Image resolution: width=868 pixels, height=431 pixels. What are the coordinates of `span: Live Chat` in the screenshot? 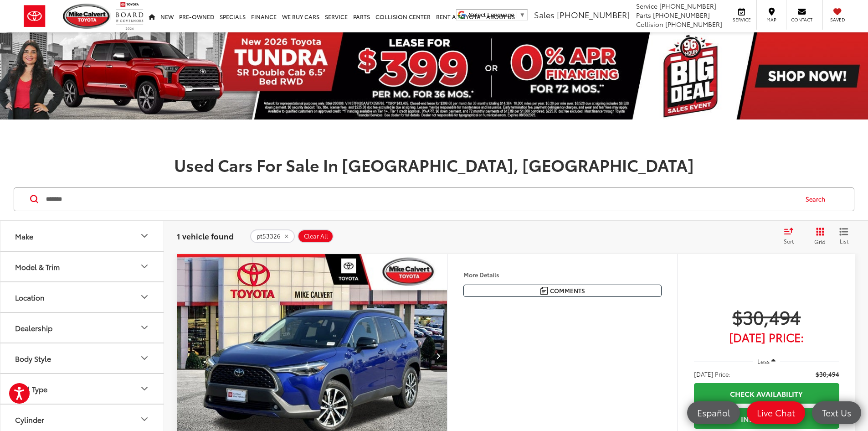 It's located at (776, 412).